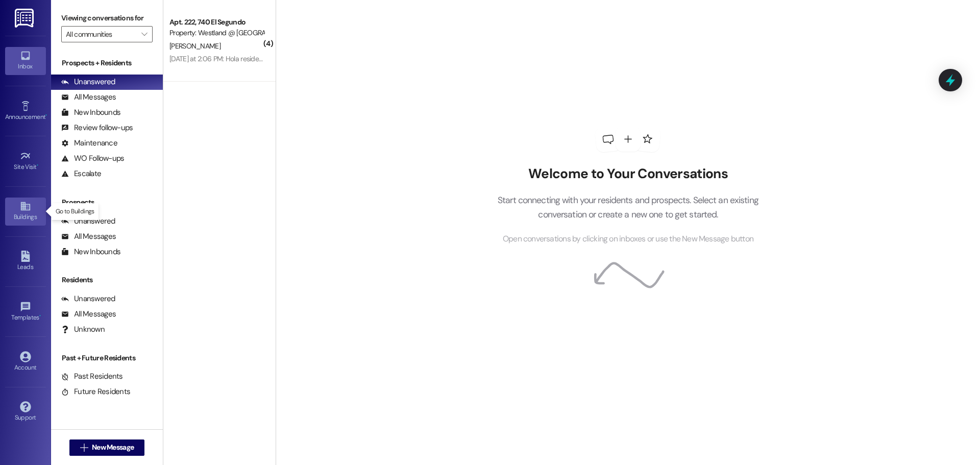  I want to click on a: Inbox, so click(26, 61).